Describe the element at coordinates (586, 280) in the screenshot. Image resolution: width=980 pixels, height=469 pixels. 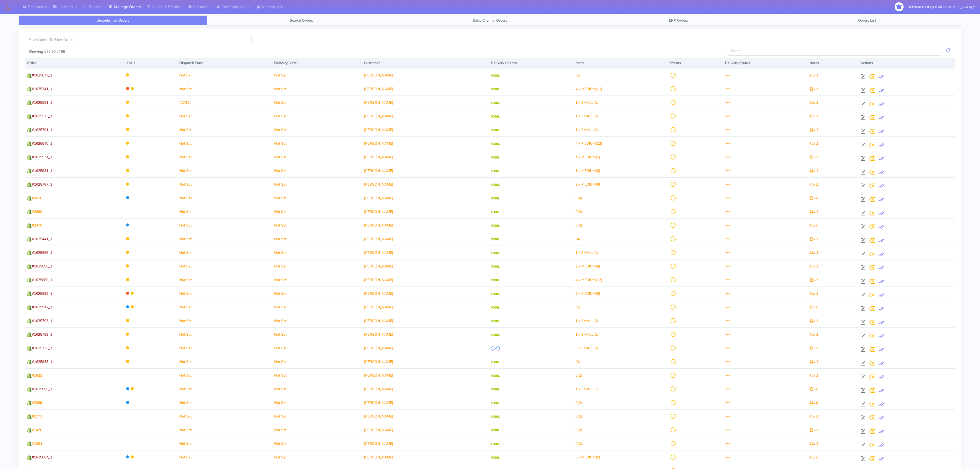
I see `span: 4 x MEDIUM` at that location.